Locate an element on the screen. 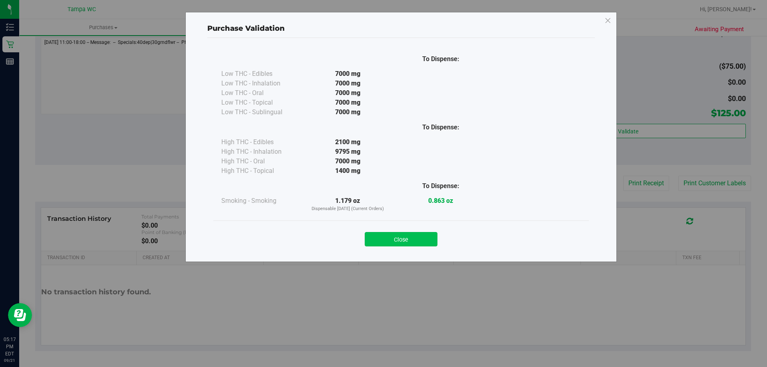 The image size is (767, 367). div: Low THC - Inhalation is located at coordinates (261, 84).